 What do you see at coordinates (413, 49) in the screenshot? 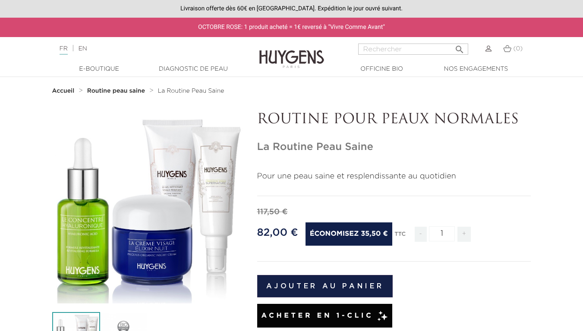
I see `input: Rechercher` at bounding box center [413, 49].